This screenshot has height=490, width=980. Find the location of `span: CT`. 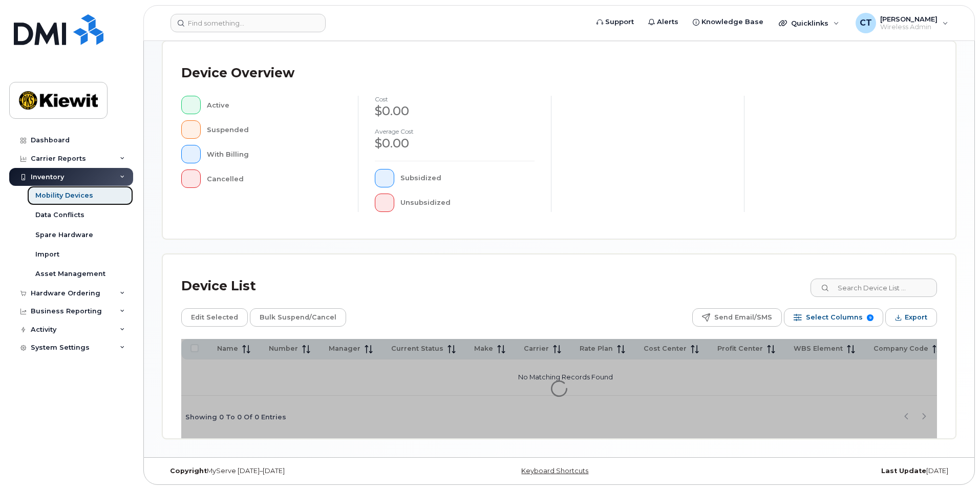

span: CT is located at coordinates (866, 23).